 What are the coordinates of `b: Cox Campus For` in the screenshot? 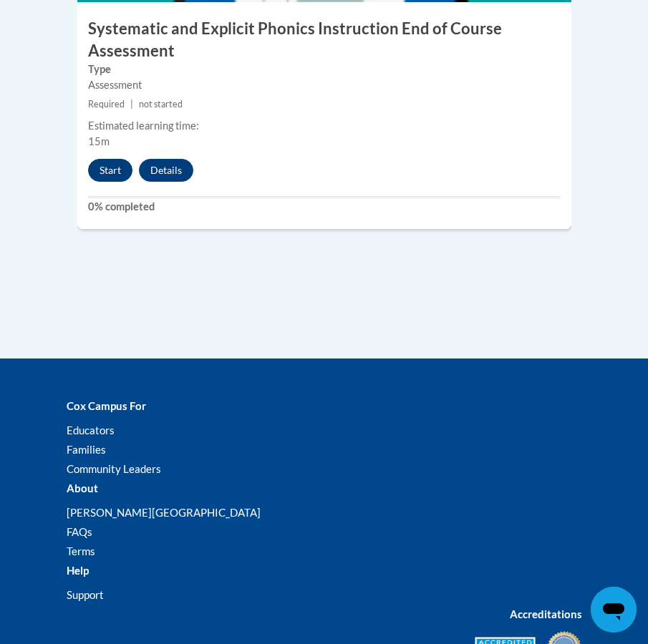 It's located at (106, 406).